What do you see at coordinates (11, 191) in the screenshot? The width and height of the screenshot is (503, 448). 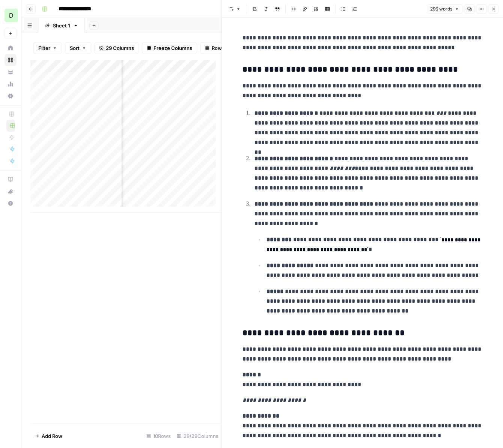 I see `button: What's new?` at bounding box center [11, 191].